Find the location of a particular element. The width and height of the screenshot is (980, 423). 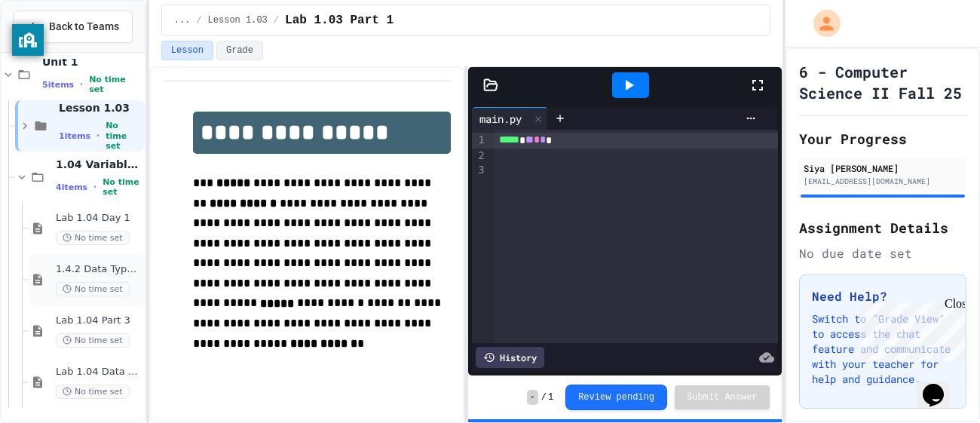

span: Unit 1 is located at coordinates (92, 62).